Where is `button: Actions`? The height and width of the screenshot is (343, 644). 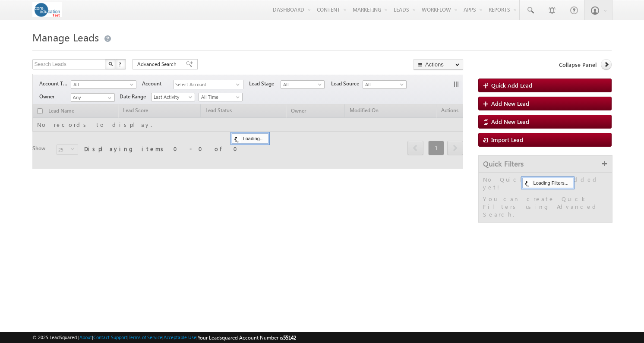
button: Actions is located at coordinates (438, 64).